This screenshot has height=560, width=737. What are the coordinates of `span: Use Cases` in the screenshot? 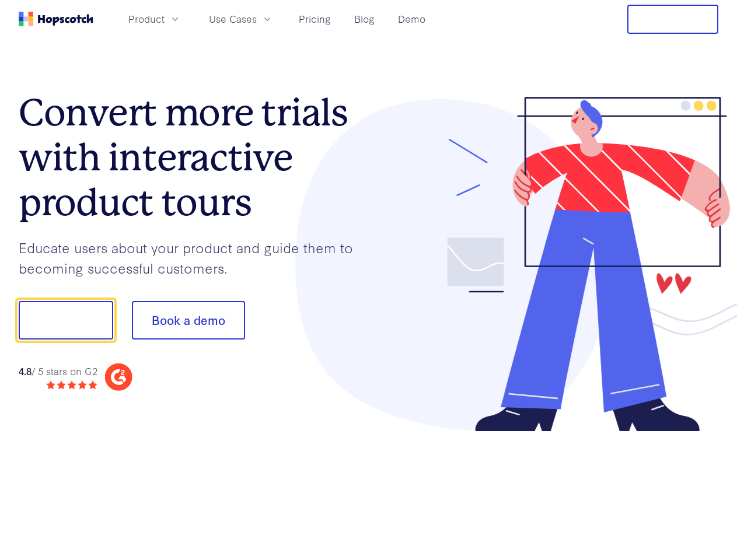 It's located at (233, 19).